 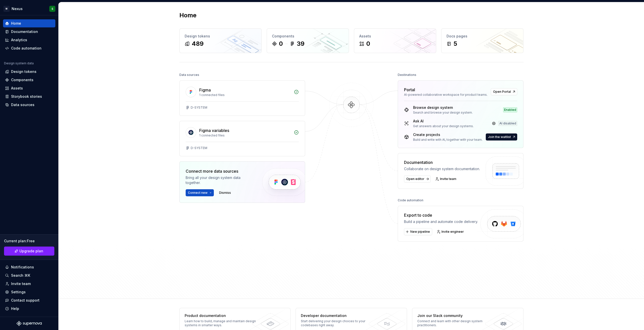 What do you see at coordinates (200, 193) in the screenshot?
I see `div: Connect new` at bounding box center [200, 193].